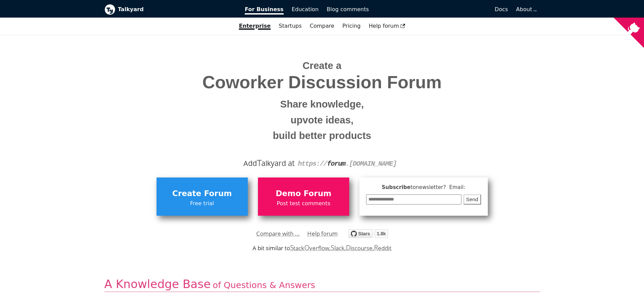 This screenshot has height=308, width=644. Describe the element at coordinates (322, 66) in the screenshot. I see `span: Create a` at that location.